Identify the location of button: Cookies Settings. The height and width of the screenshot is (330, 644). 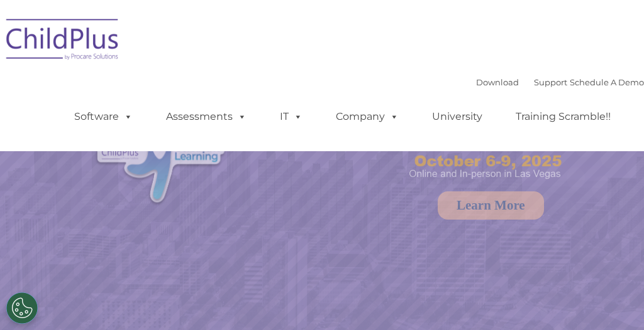
(22, 309).